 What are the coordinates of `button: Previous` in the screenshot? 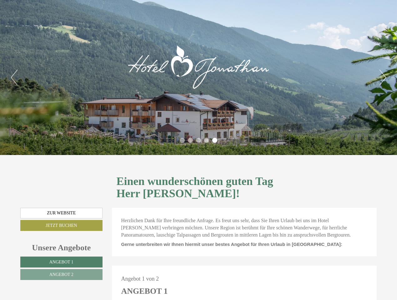 It's located at (14, 77).